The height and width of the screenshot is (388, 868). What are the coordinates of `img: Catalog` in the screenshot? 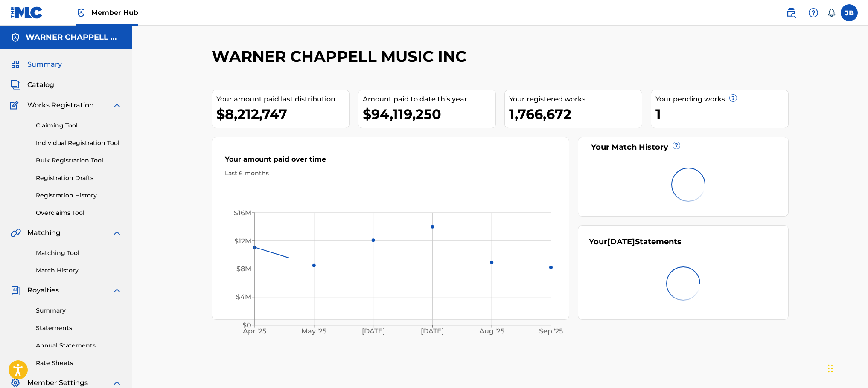 It's located at (15, 85).